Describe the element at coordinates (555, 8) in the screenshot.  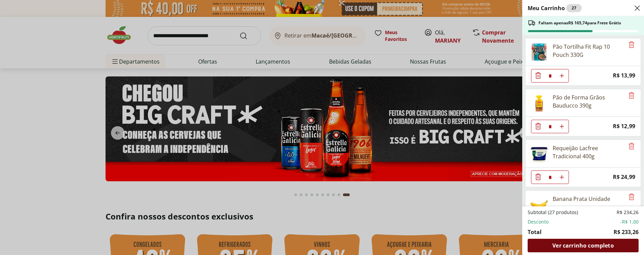
I see `h2: Meu Carrinho` at that location.